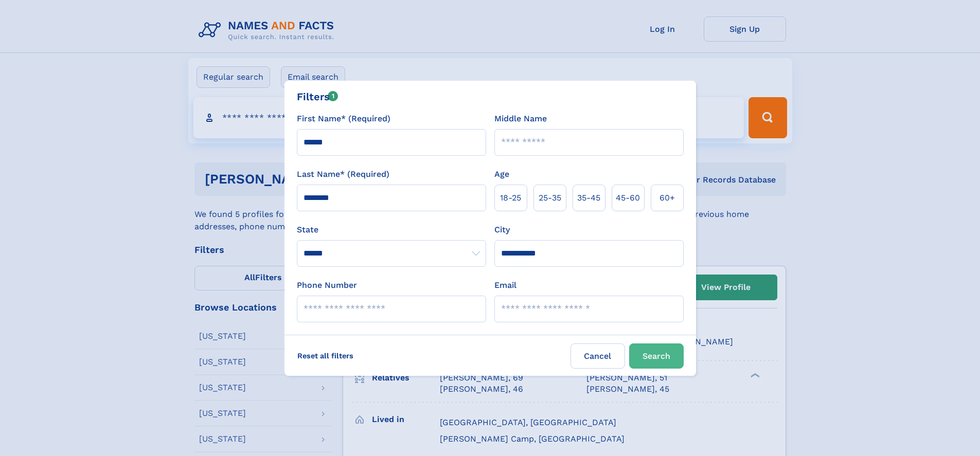 The width and height of the screenshot is (980, 456). What do you see at coordinates (628, 198) in the screenshot?
I see `span: 45‑60` at bounding box center [628, 198].